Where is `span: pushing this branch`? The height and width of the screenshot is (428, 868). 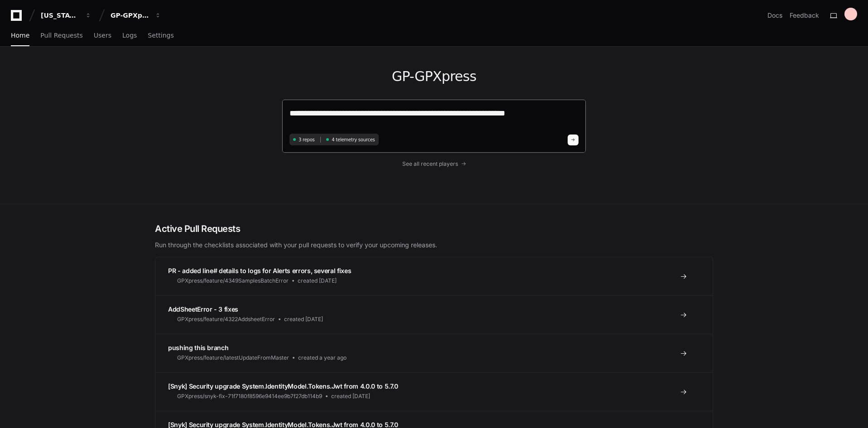 span: pushing this branch is located at coordinates (198, 347).